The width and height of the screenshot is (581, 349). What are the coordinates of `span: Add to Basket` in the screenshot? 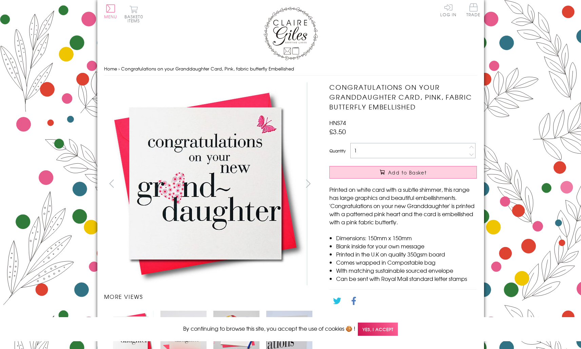 It's located at (407, 173).